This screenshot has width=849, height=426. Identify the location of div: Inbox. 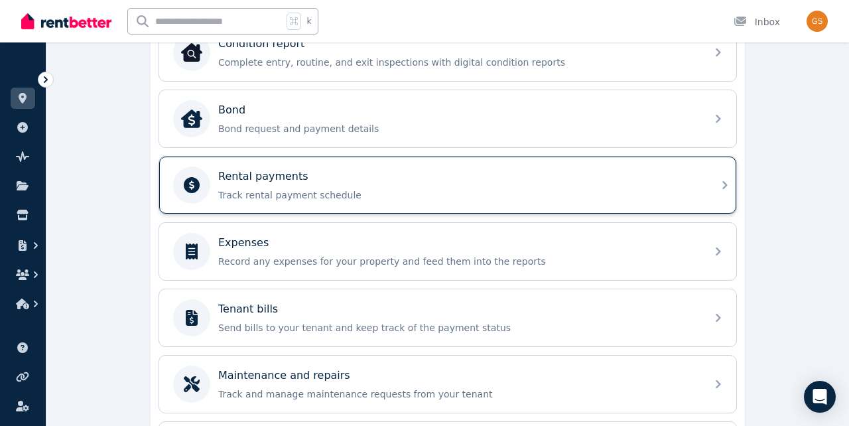
(757, 22).